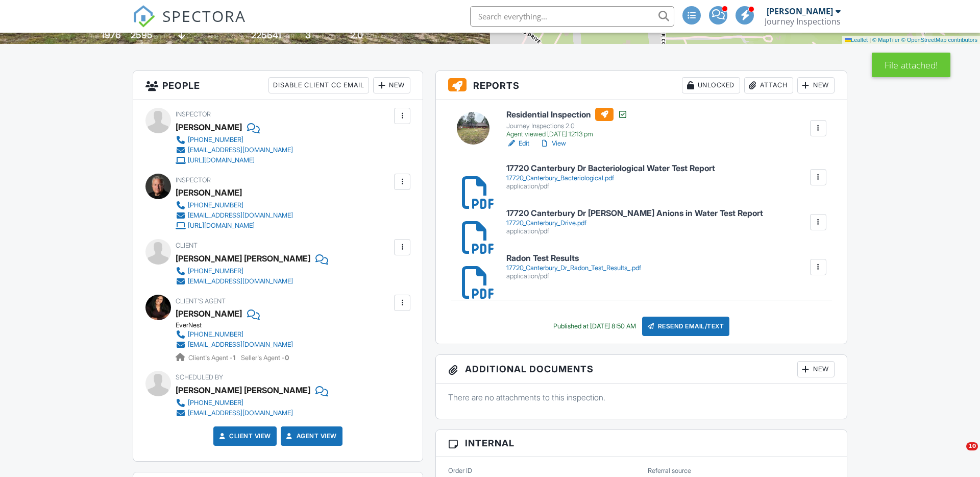 Image resolution: width=980 pixels, height=477 pixels. Describe the element at coordinates (972, 446) in the screenshot. I see `span: 10` at that location.